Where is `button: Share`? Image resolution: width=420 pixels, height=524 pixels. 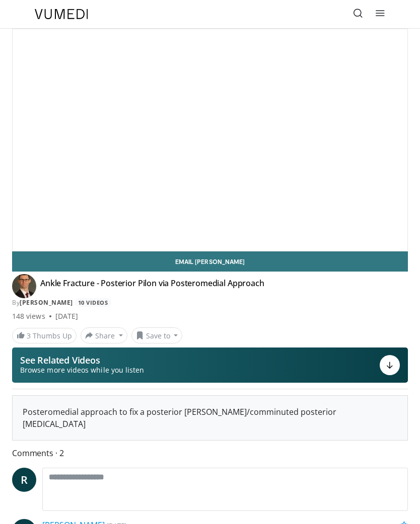 button: Share is located at coordinates (103, 335).